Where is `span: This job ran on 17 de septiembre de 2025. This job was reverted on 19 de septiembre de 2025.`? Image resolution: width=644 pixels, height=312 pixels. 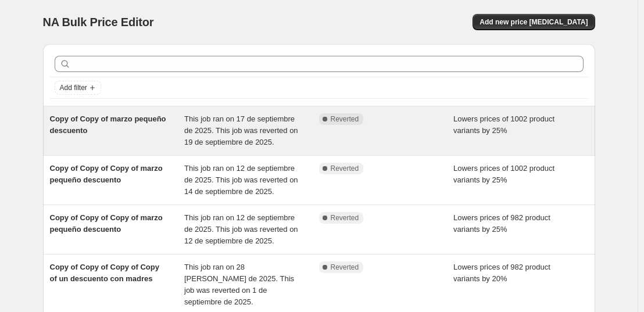
span: This job ran on 17 de septiembre de 2025. This job was reverted on 19 de septiembre de 2025. is located at coordinates (241, 130).